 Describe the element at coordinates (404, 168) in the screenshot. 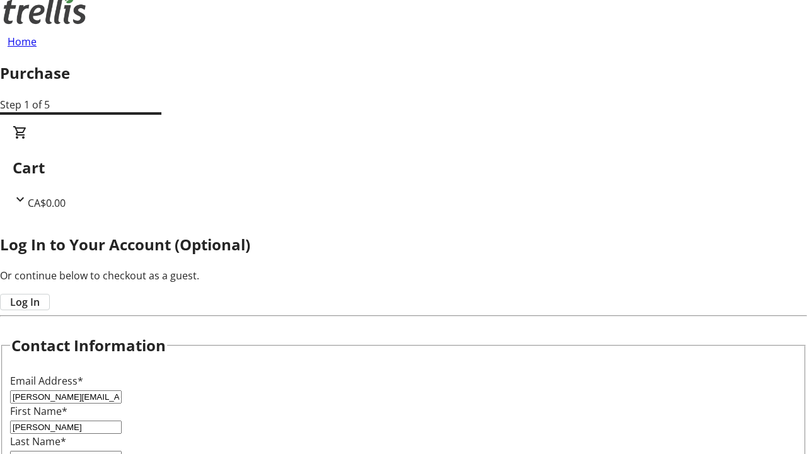

I see `h2: Cart` at that location.